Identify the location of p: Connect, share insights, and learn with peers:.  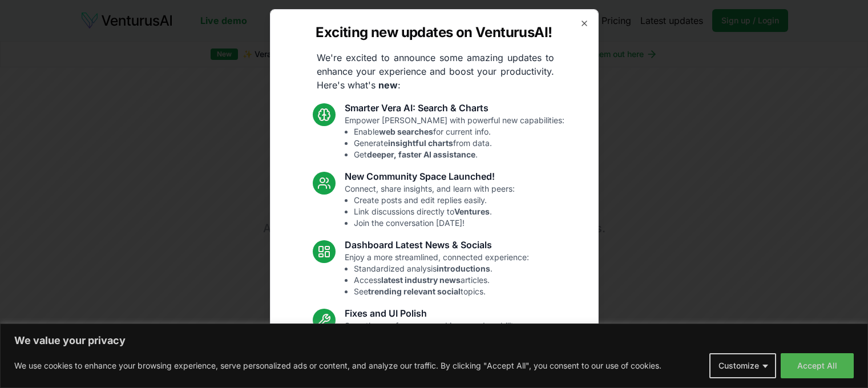
(430, 206).